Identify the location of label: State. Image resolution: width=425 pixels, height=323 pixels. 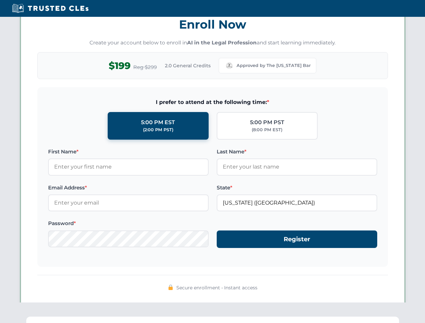
(297, 188).